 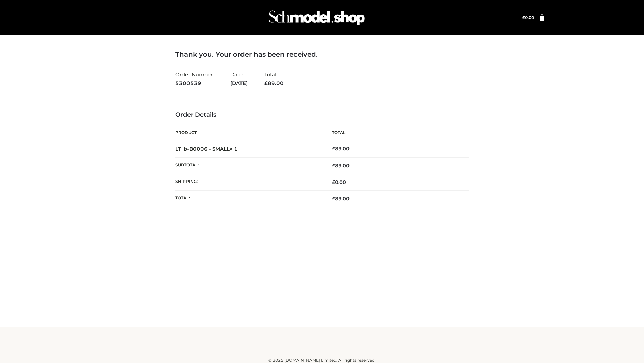 I want to click on li: Total:, so click(x=274, y=79).